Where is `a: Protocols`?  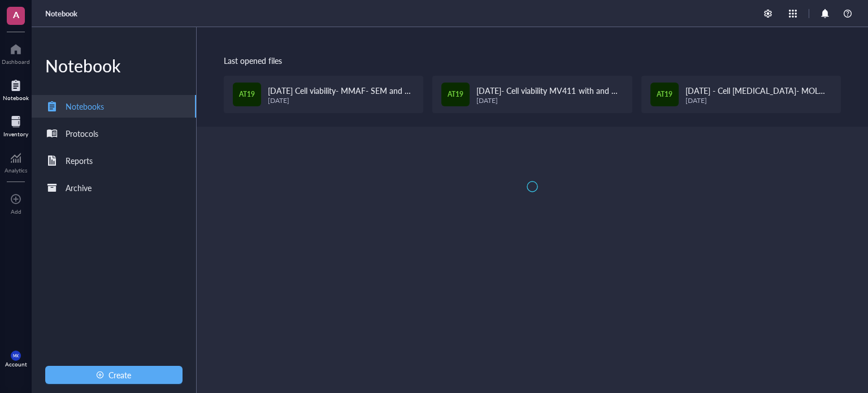
a: Protocols is located at coordinates (113, 134).